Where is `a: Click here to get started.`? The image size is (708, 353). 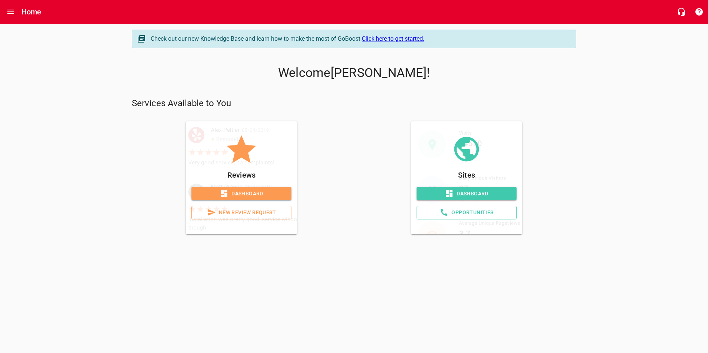 a: Click here to get started. is located at coordinates (393, 39).